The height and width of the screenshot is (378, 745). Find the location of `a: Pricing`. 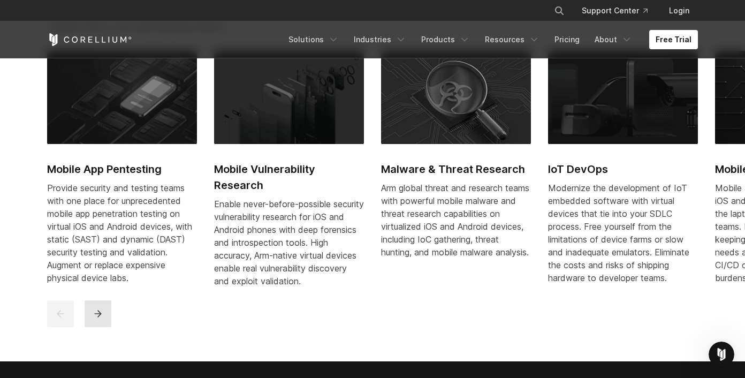

a: Pricing is located at coordinates (566, 40).